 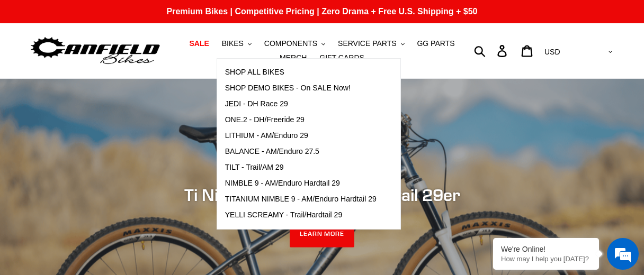 I want to click on a: SALE, so click(x=198, y=44).